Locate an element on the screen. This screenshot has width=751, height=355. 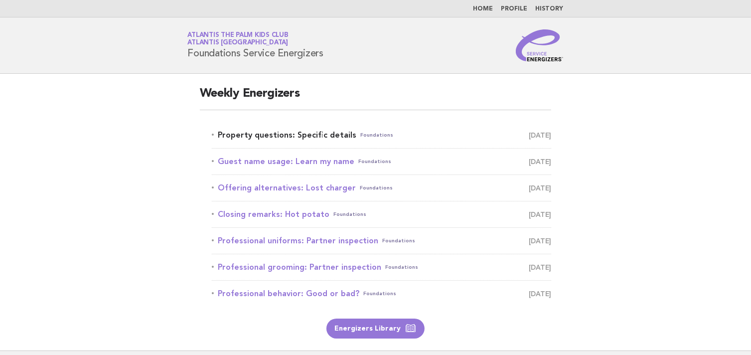
img: Service Energizers is located at coordinates (540, 45).